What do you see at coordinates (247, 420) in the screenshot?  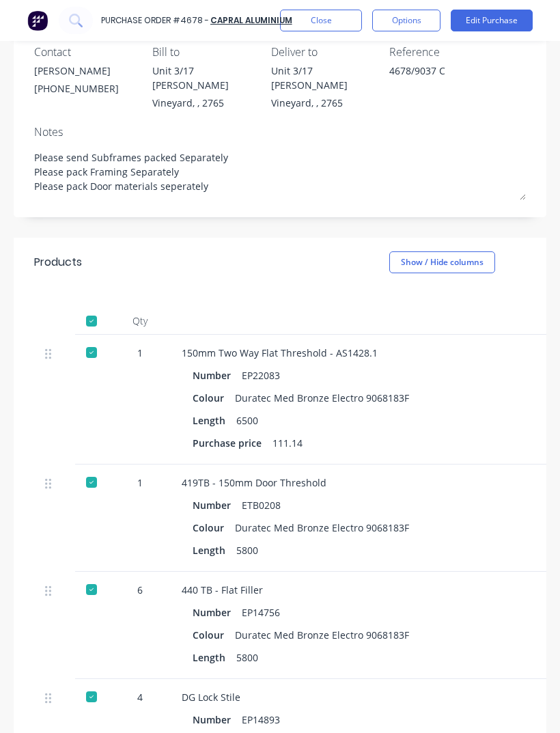 I see `div: 6500` at bounding box center [247, 420].